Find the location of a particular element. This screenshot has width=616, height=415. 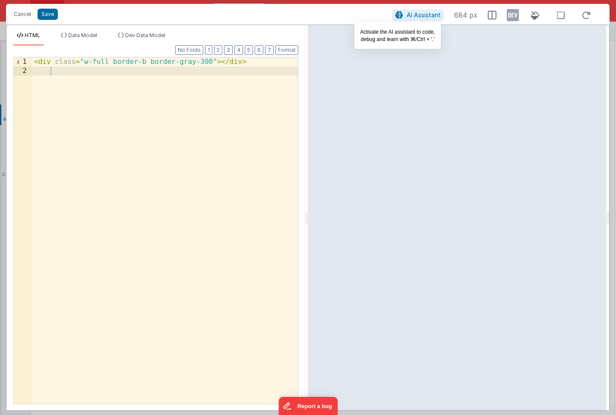

button: 7 is located at coordinates (269, 50).